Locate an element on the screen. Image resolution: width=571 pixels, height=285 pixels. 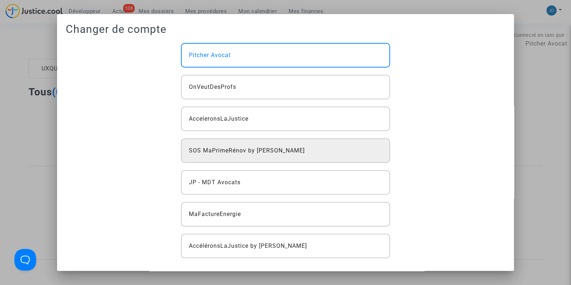
h1: Changer de compte is located at coordinates (285, 29).